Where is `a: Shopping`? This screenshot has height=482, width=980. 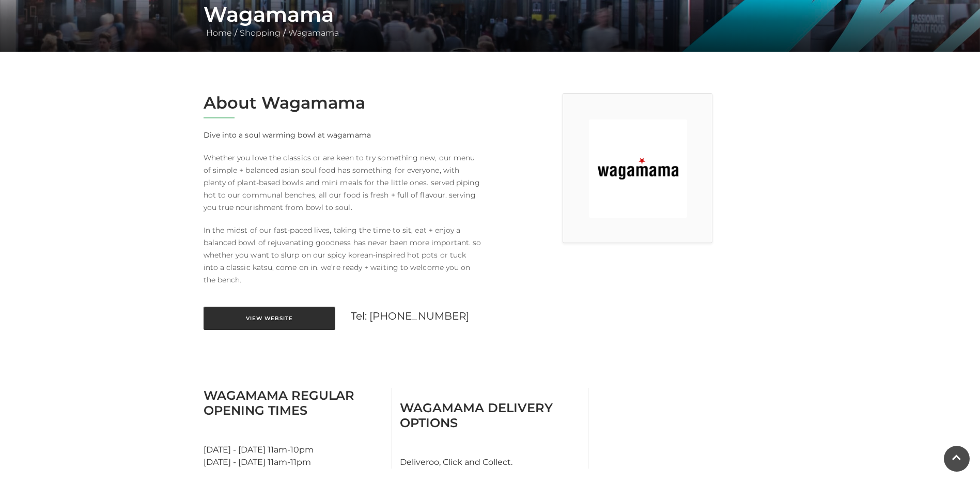 a: Shopping is located at coordinates (260, 33).